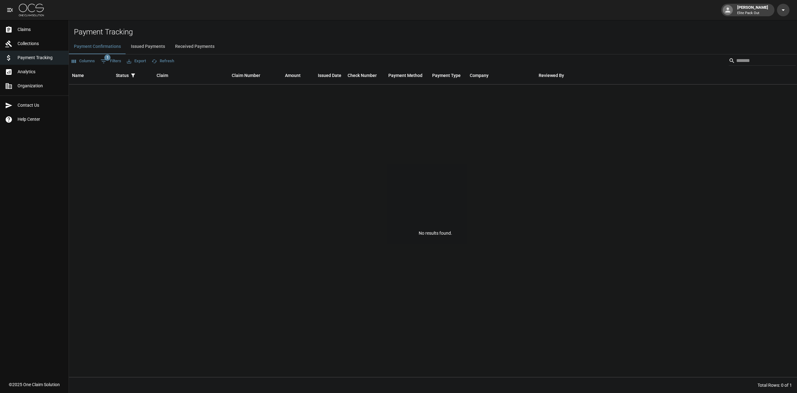 This screenshot has width=797, height=393. I want to click on span: Help Center, so click(40, 119).